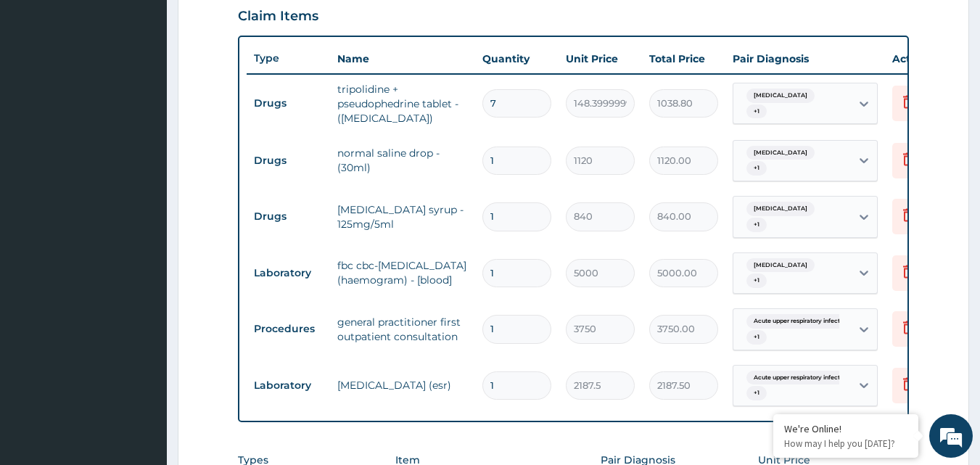  Describe the element at coordinates (403, 329) in the screenshot. I see `td: general practitioner first outpatient consultation` at that location.